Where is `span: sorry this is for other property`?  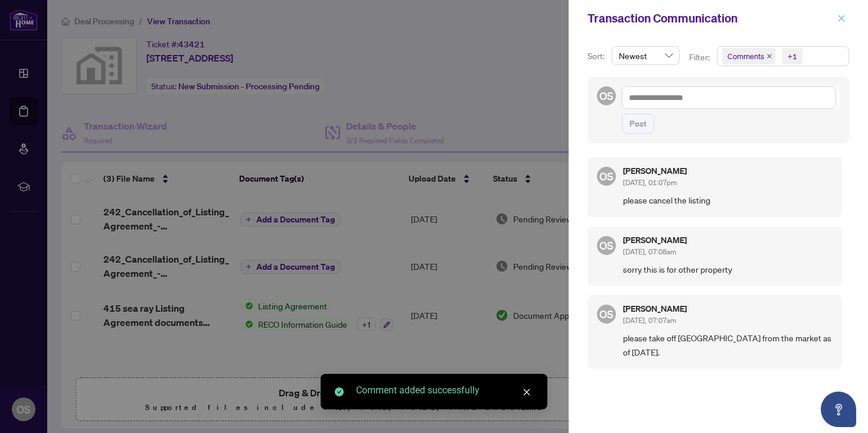 span: sorry this is for other property is located at coordinates (728, 269).